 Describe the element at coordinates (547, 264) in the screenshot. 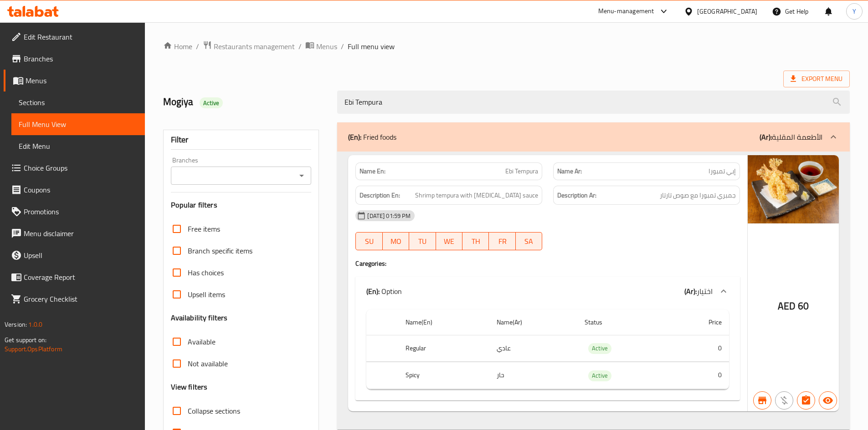

I see `h4: Caregories:` at that location.